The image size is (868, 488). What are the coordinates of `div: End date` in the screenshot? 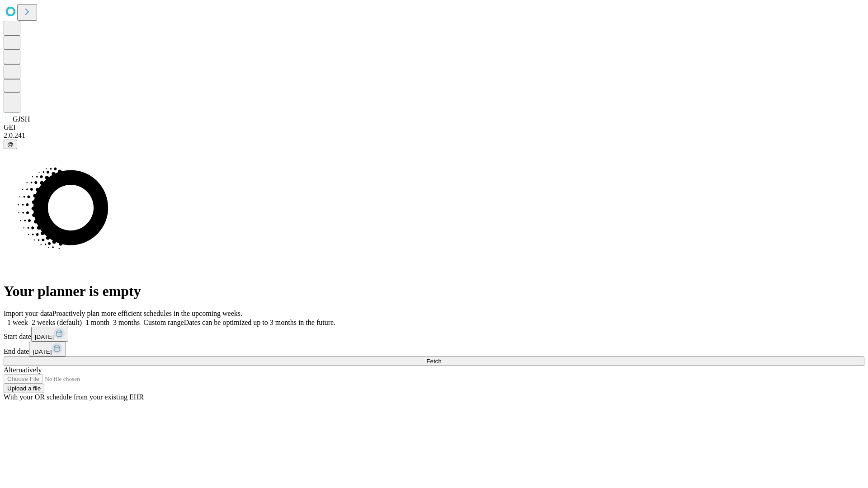 It's located at (434, 348).